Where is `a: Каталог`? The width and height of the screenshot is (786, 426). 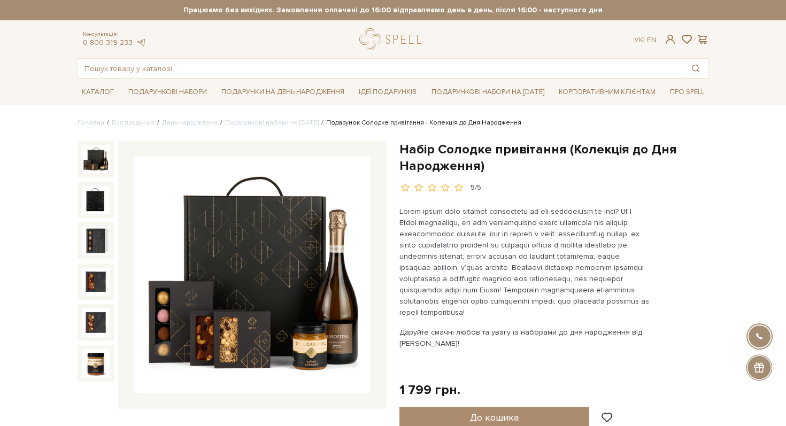
a: Каталог is located at coordinates (98, 92).